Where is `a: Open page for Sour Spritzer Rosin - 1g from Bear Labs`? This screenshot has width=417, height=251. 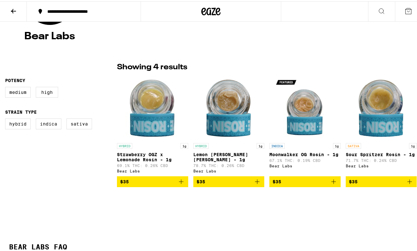
a: Open page for Sour Spritzer Rosin - 1g from Bear Labs is located at coordinates (381, 125).